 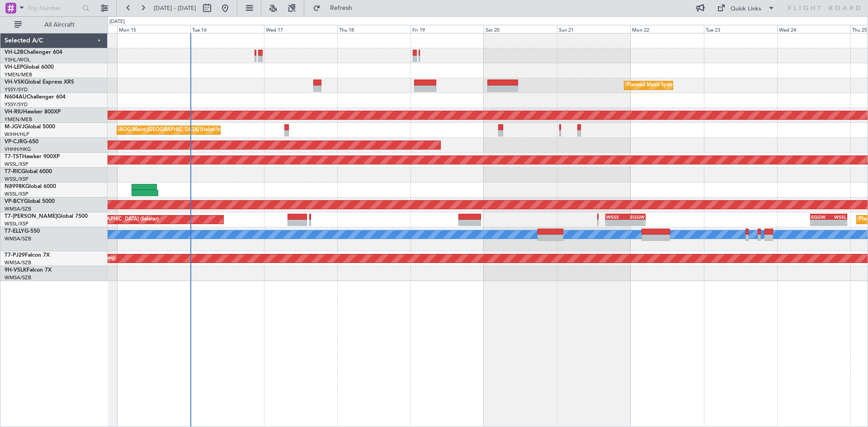 I want to click on a: T7-TSTHawker 900XP, so click(x=32, y=157).